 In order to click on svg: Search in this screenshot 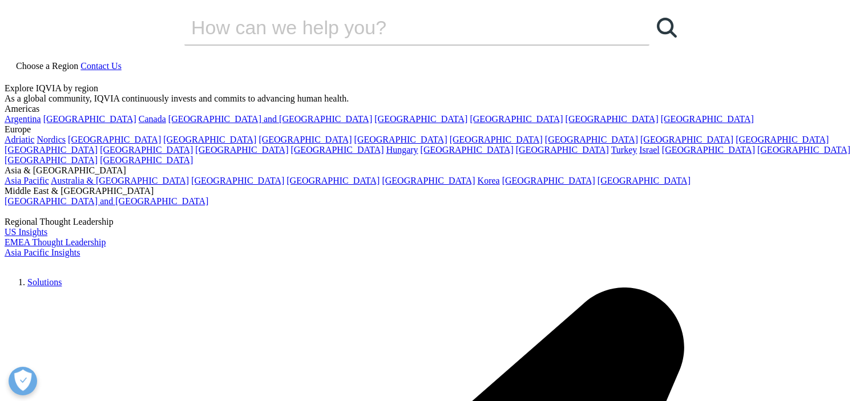, I will do `click(667, 28)`.